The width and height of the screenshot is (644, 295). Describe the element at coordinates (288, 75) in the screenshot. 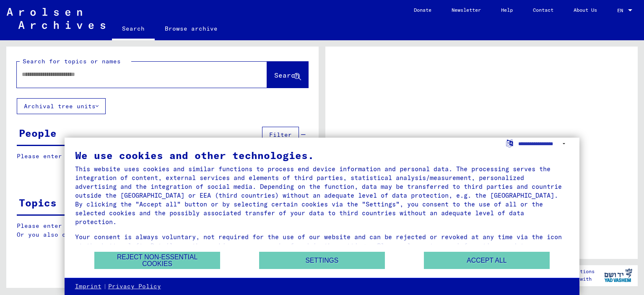

I see `button: Search` at that location.